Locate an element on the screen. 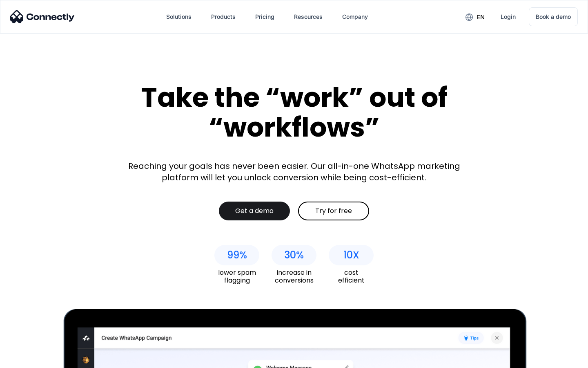 This screenshot has height=368, width=588. div: Get a demo is located at coordinates (255, 211).